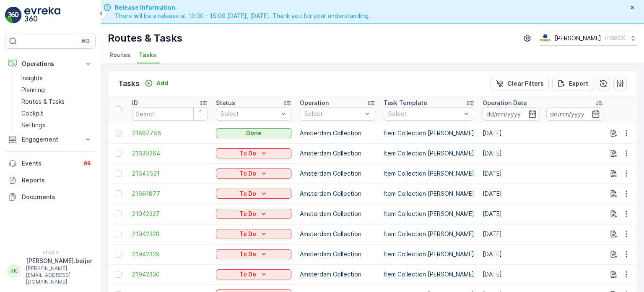  Describe the element at coordinates (169, 254) in the screenshot. I see `span: 21942329` at that location.